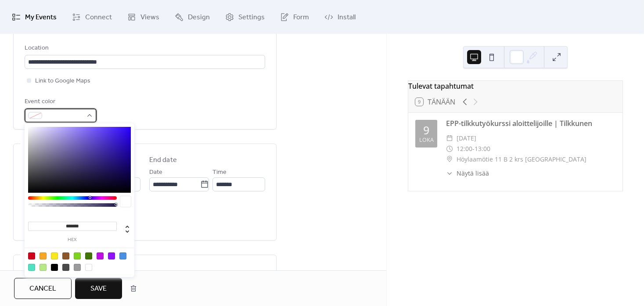 Image resolution: width=644 pixels, height=306 pixels. I want to click on div: #FFFFFF, so click(89, 267).